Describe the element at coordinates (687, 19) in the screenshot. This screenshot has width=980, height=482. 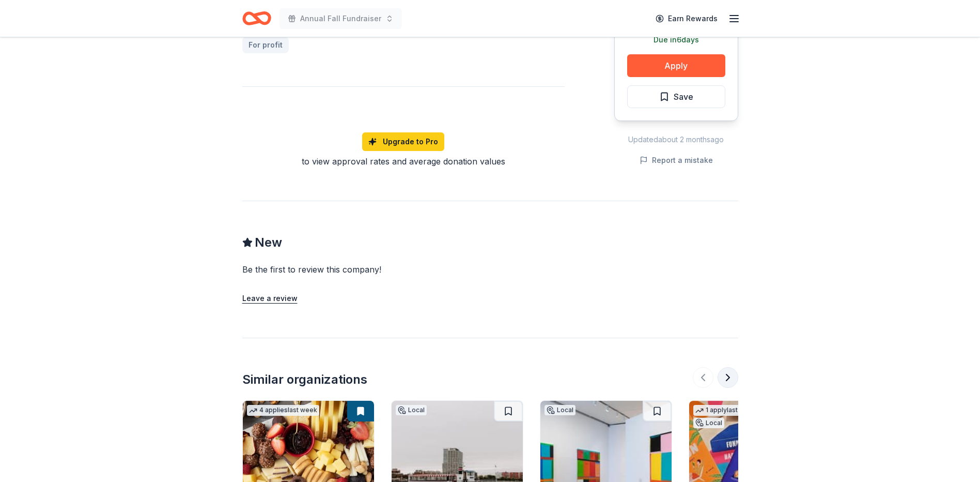
I see `a: Earn Rewards` at that location.